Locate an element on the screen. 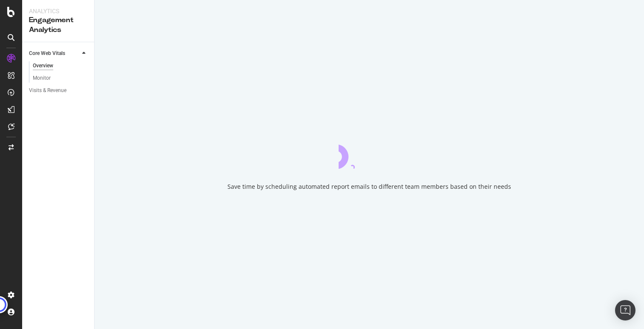 The image size is (644, 329). div: Visits & Revenue is located at coordinates (47, 90).